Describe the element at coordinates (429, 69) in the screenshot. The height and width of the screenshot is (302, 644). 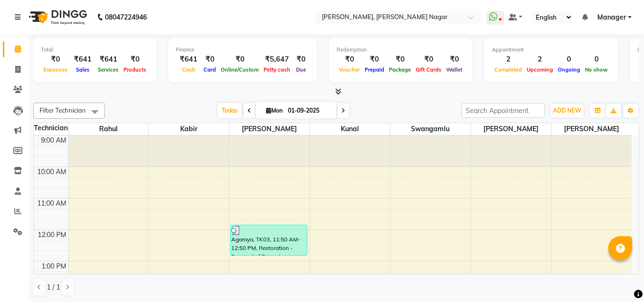
I see `span: Gift Cards` at that location.